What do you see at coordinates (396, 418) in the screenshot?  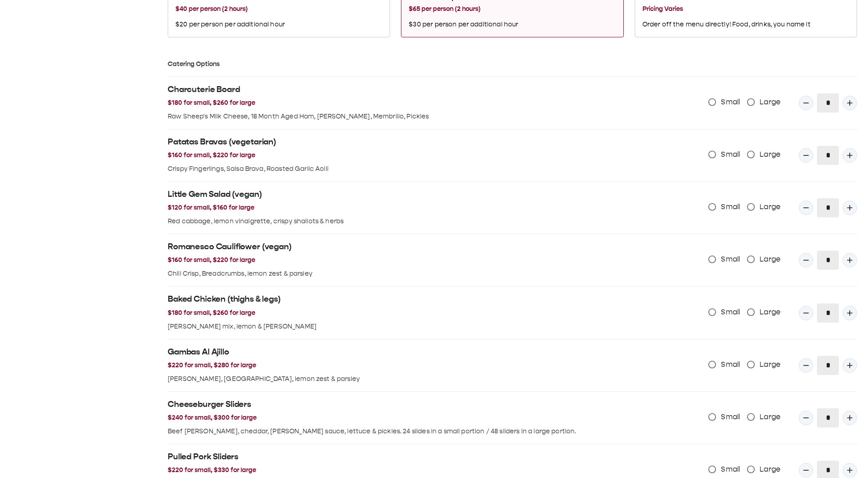 I see `h3: $240 for small, $300 for large` at bounding box center [396, 418].